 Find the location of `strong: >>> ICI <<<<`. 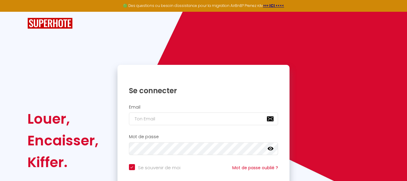

strong: >>> ICI <<<< is located at coordinates (274, 5).